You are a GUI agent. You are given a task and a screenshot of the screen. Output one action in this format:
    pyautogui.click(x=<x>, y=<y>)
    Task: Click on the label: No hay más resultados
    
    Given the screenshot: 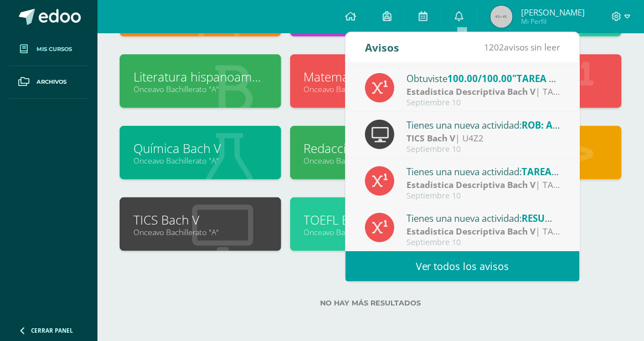 What is the action you would take?
    pyautogui.click(x=371, y=303)
    